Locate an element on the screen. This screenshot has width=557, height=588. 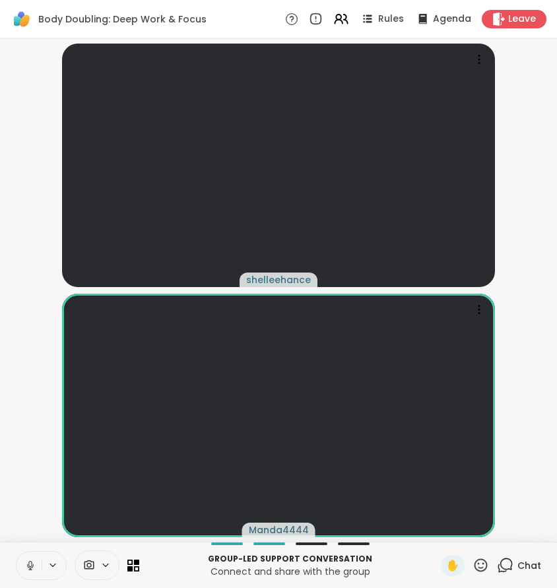
span: shelleehance is located at coordinates (278, 280).